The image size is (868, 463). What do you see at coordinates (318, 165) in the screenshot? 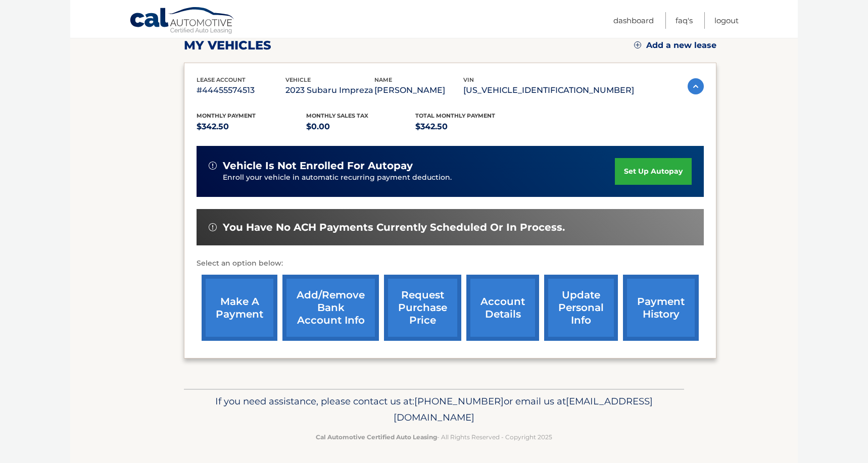
I see `span: vehicle is not enrolled for autopay` at bounding box center [318, 165].